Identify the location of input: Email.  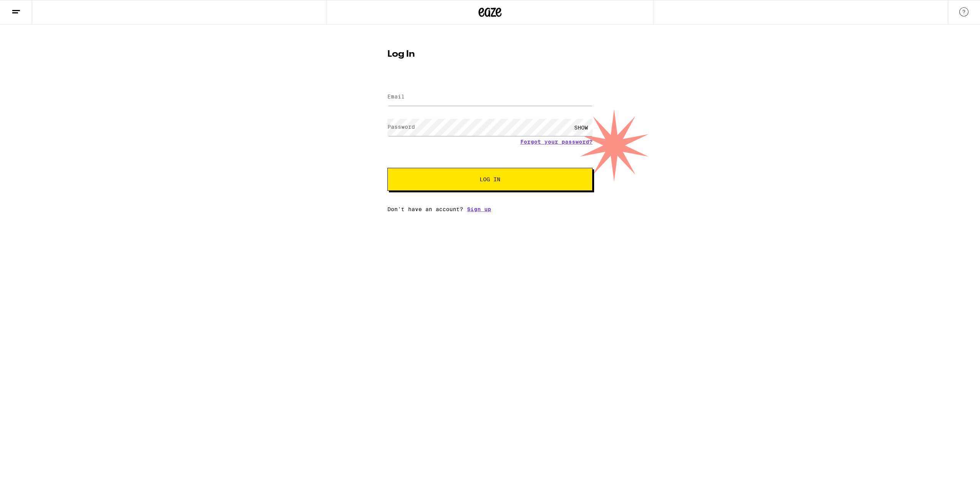
(490, 97).